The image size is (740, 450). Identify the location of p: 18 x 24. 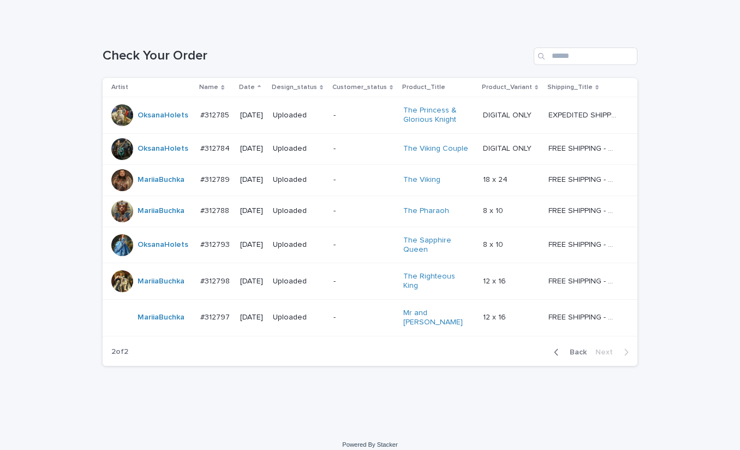
(496, 179).